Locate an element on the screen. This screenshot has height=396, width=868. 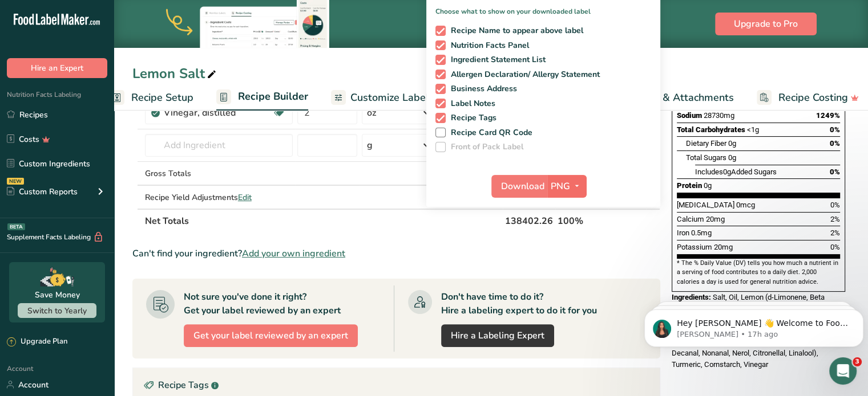
div: Vinegar, distilled is located at coordinates (218, 113).